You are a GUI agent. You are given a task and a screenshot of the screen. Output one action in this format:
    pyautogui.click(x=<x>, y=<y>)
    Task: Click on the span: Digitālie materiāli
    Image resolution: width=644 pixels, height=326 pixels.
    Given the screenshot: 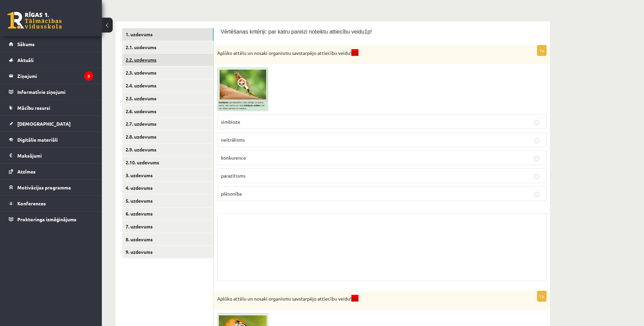 What is the action you would take?
    pyautogui.click(x=37, y=140)
    